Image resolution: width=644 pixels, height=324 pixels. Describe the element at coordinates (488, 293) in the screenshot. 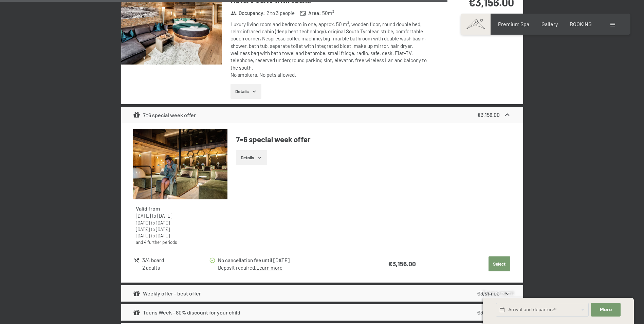

I see `strong: €3,514.00` at that location.